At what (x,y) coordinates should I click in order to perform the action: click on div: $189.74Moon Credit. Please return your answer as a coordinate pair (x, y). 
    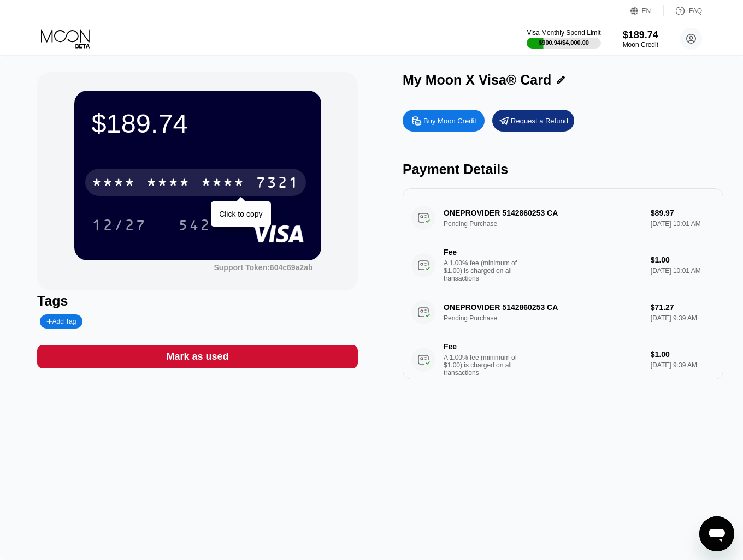
    Looking at the image, I should click on (641, 39).